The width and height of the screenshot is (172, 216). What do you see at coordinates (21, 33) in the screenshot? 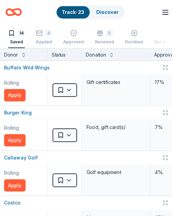
I see `div: 14` at bounding box center [21, 33].